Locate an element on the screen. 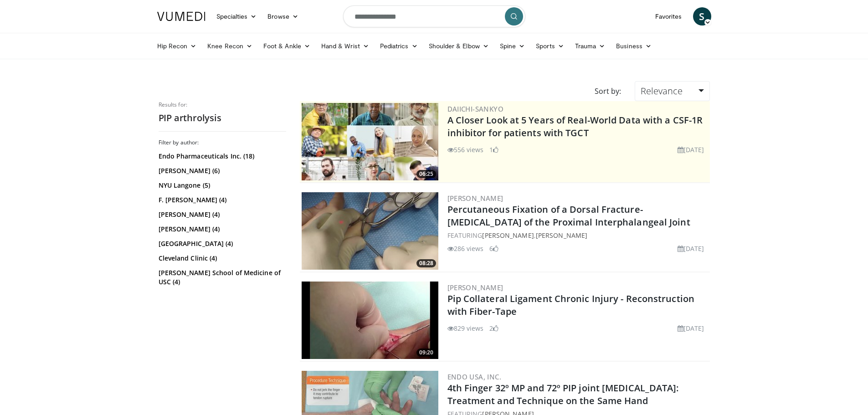 This screenshot has width=868, height=415. a: Hand & Wrist is located at coordinates (345, 46).